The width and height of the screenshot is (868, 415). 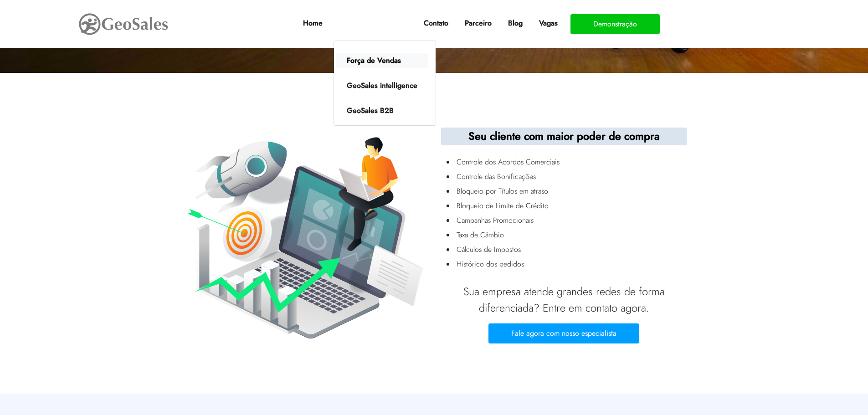 What do you see at coordinates (564, 300) in the screenshot?
I see `p: Sua empresa atende grandes redes de forma diferenciada? Entre em contato agora.` at bounding box center [564, 300].